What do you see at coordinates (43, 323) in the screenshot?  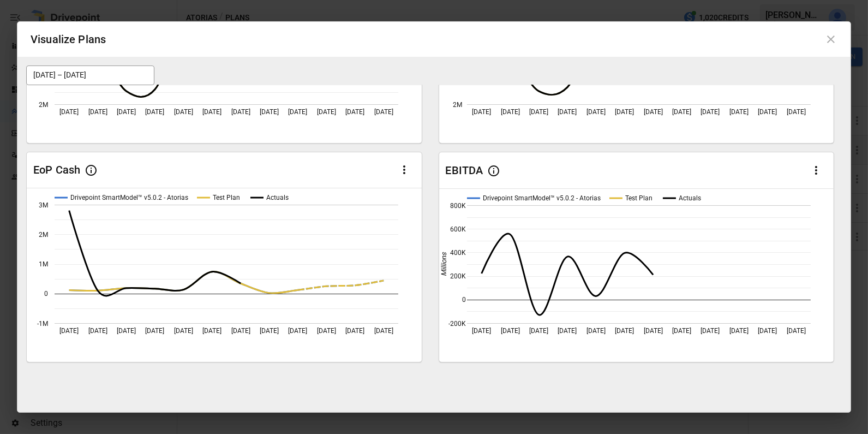 I see `text: -1M` at bounding box center [43, 323].